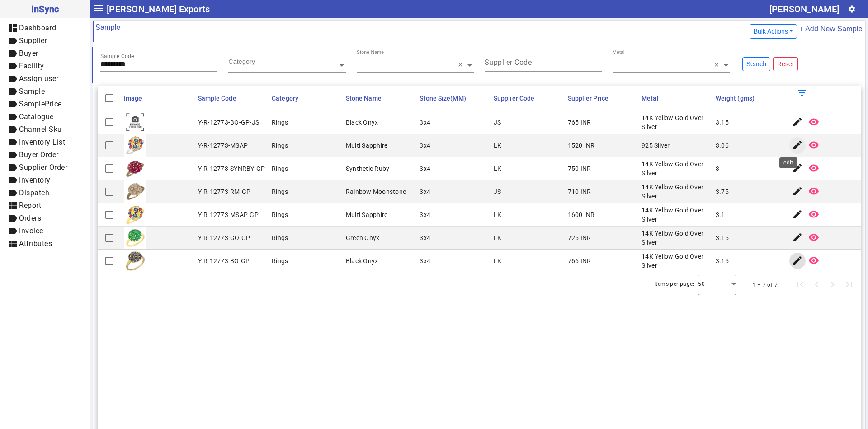  I want to click on span: Dispatch, so click(34, 192).